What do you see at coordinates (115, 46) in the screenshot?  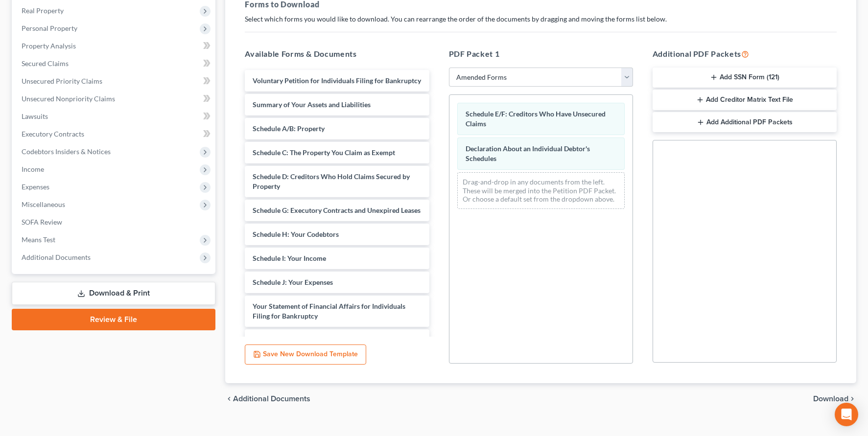 I see `a: Property Analysis` at bounding box center [115, 46].